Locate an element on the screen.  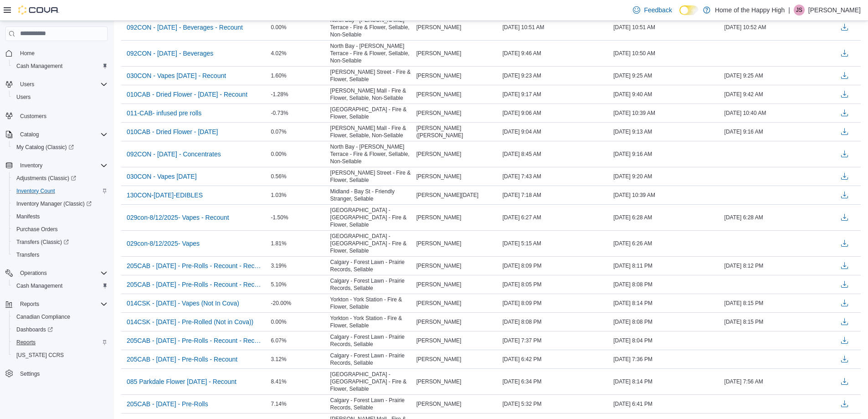
div: -20.00% is located at coordinates (299, 303).